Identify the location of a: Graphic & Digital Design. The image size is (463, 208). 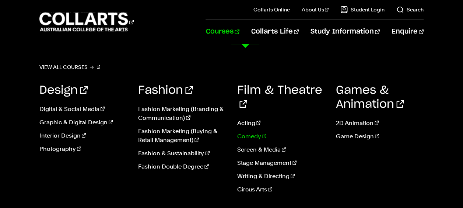
(83, 122).